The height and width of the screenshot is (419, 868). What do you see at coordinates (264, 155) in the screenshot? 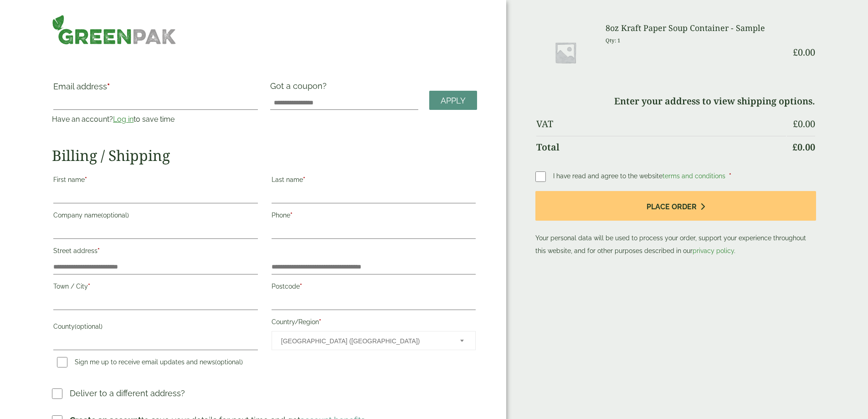
I see `h2: Billing / Shipping` at bounding box center [264, 155].